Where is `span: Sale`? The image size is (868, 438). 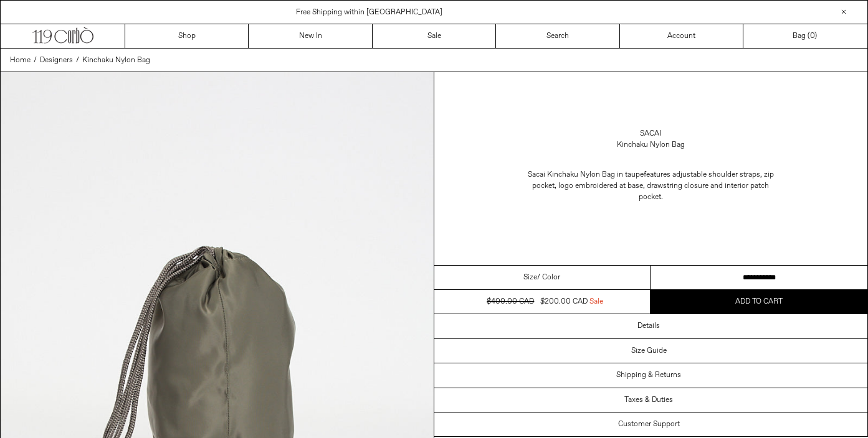
span: Sale is located at coordinates (596, 302).